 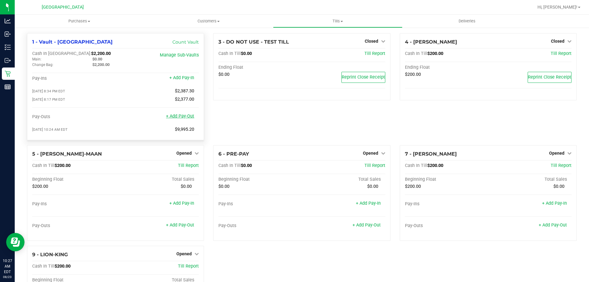 I want to click on span: Change Bag:, so click(x=43, y=65).